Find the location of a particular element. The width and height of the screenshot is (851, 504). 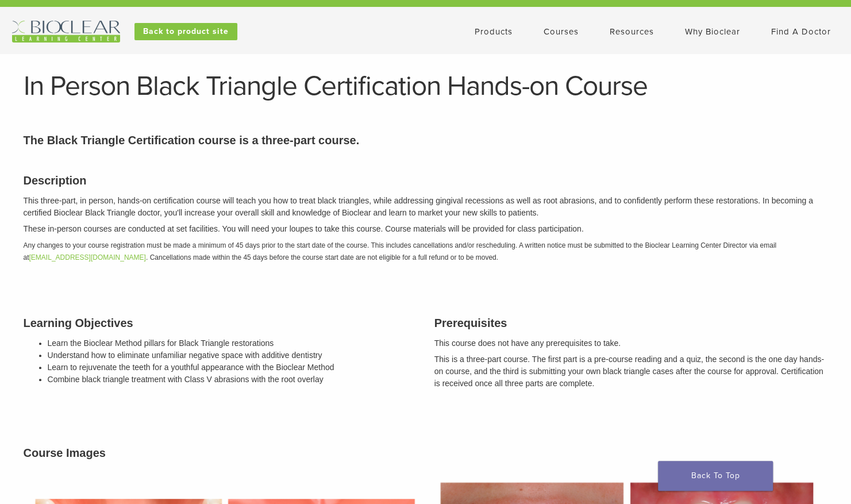

a: Back To Top is located at coordinates (715, 476).